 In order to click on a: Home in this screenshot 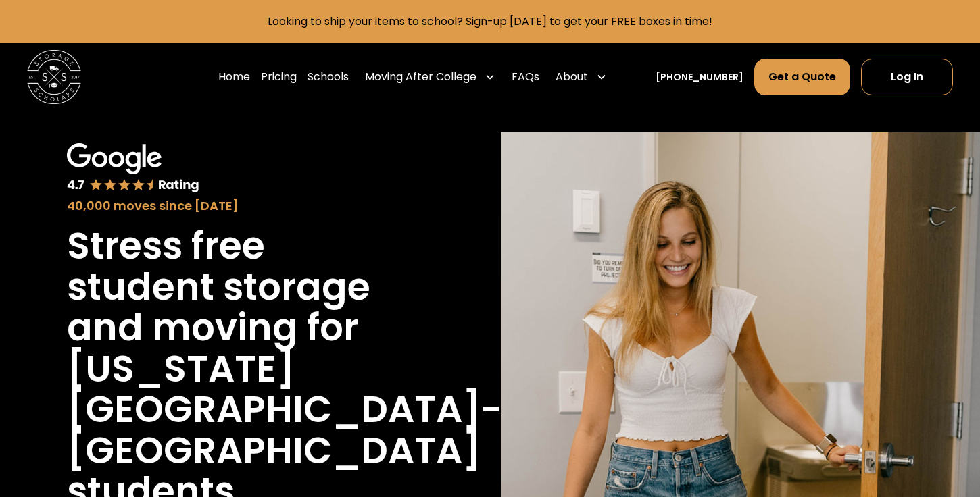, I will do `click(233, 77)`.